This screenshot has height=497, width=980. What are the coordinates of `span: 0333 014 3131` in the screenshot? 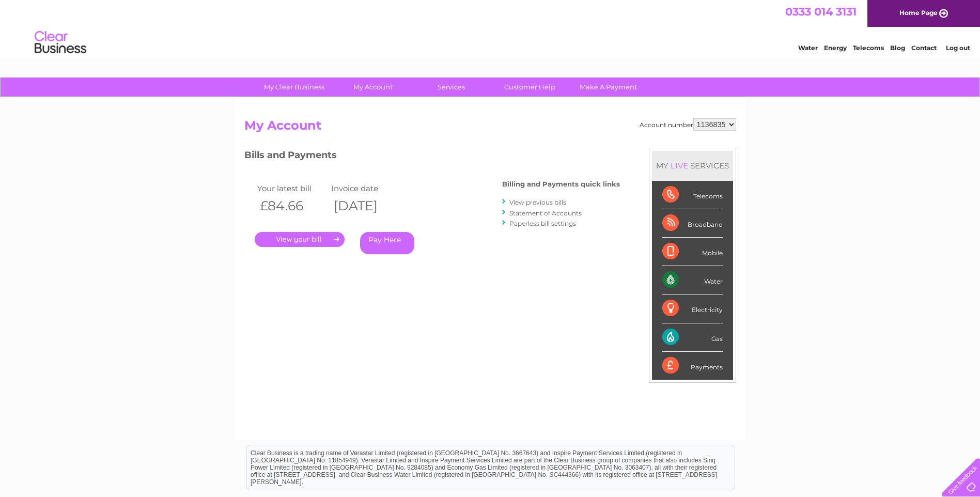 It's located at (821, 11).